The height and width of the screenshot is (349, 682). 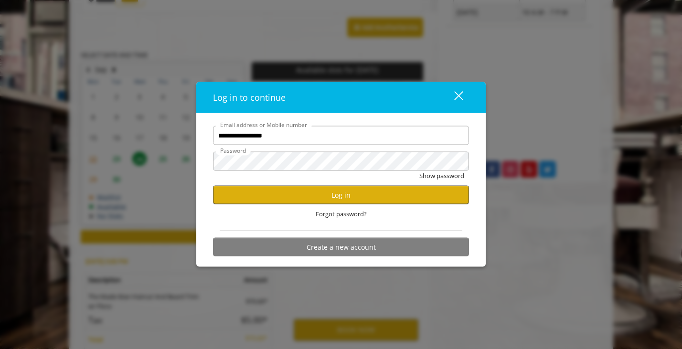 I want to click on button: Create a new account, so click(x=341, y=247).